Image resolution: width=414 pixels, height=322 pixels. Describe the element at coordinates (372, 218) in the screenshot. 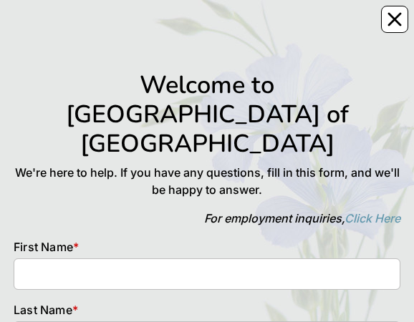

I see `a: Click Here` at that location.